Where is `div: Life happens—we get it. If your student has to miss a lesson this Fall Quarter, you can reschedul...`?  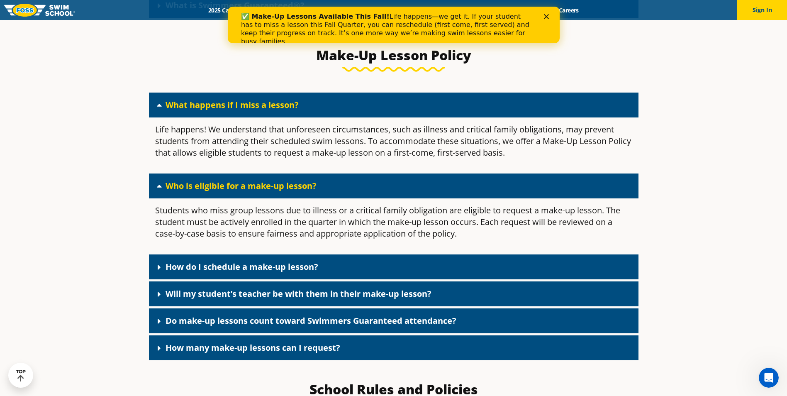
div: Life happens—we get it. If your student has to miss a lesson this Fall Quarter, you can reschedul... is located at coordinates (159, 22).